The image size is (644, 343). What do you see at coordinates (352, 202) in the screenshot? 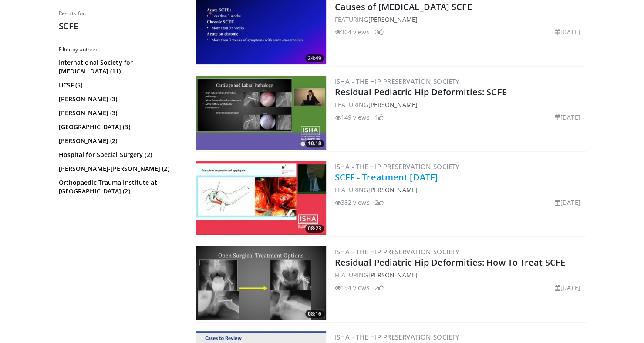
I see `li: 382 views` at bounding box center [352, 202].